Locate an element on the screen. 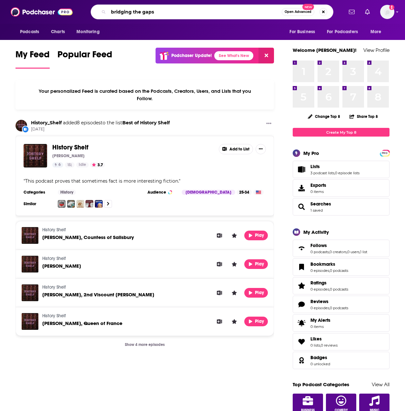 The height and width of the screenshot is (411, 405). div: My Activity is located at coordinates (316, 232).